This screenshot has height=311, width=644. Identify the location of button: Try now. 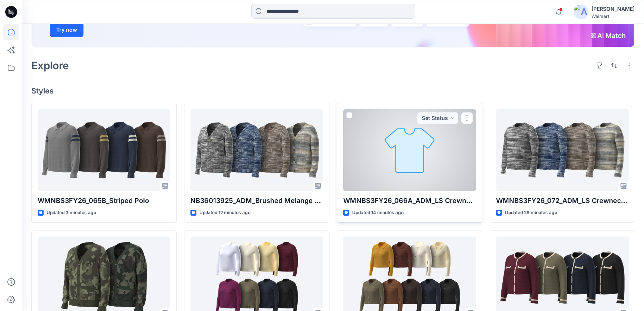
(67, 30).